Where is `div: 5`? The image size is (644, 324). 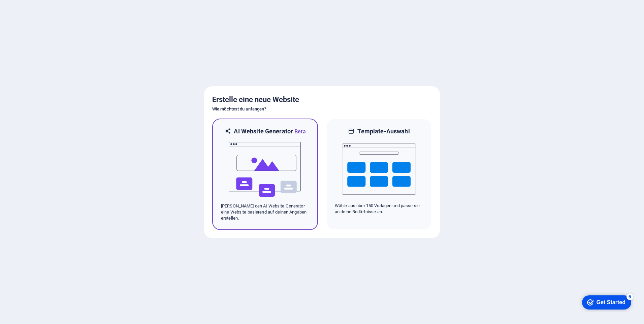
div: 5 is located at coordinates (53, 5).